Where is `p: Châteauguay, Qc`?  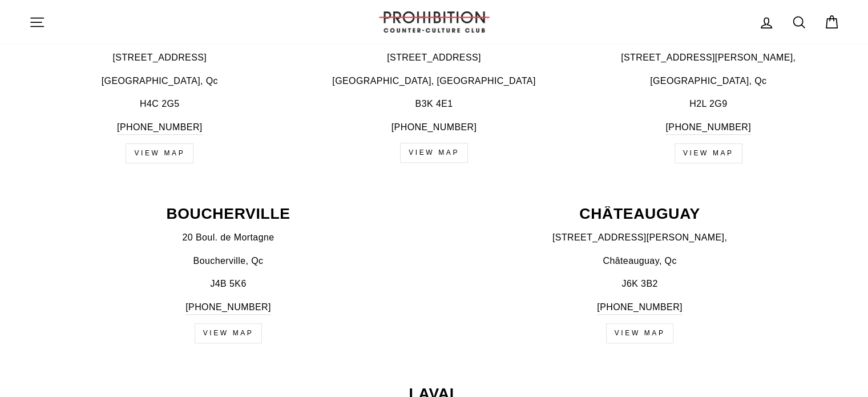
p: Châteauguay, Qc is located at coordinates (639, 261).